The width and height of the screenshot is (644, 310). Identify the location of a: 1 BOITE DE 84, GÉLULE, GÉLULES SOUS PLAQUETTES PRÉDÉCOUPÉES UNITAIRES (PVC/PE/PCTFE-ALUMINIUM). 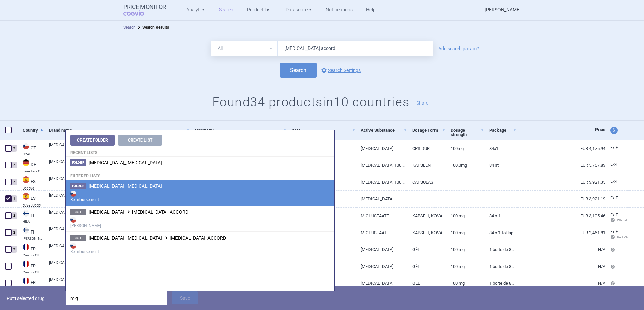
(500, 249).